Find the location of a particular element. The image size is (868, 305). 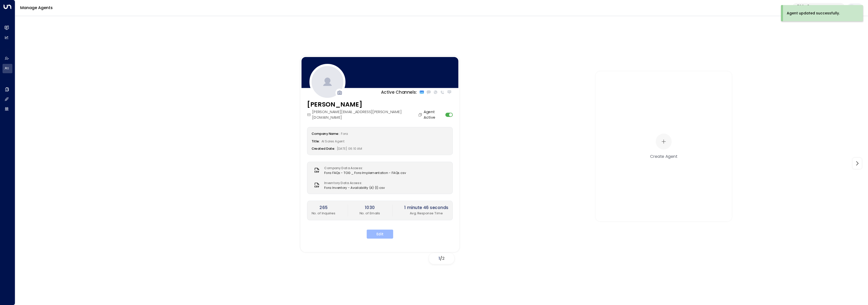

p: No. of Emails is located at coordinates (370, 213).